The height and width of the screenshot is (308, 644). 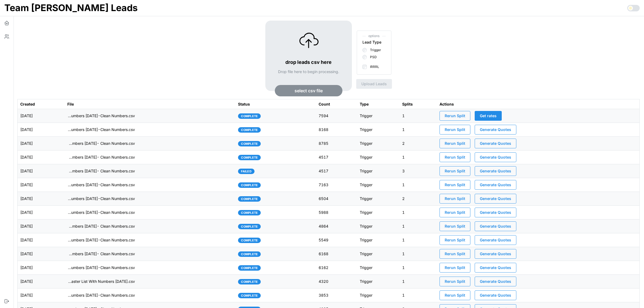 What do you see at coordinates (372, 42) in the screenshot?
I see `div: Lead Type` at bounding box center [372, 42].